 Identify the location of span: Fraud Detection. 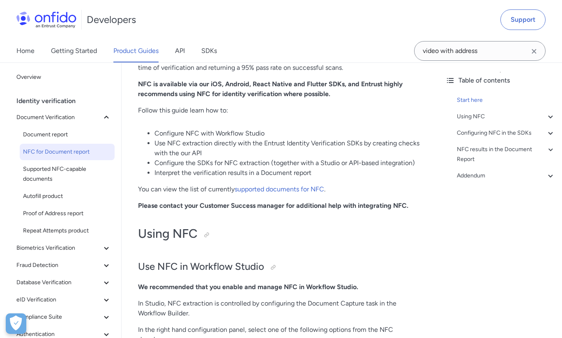
(59, 265).